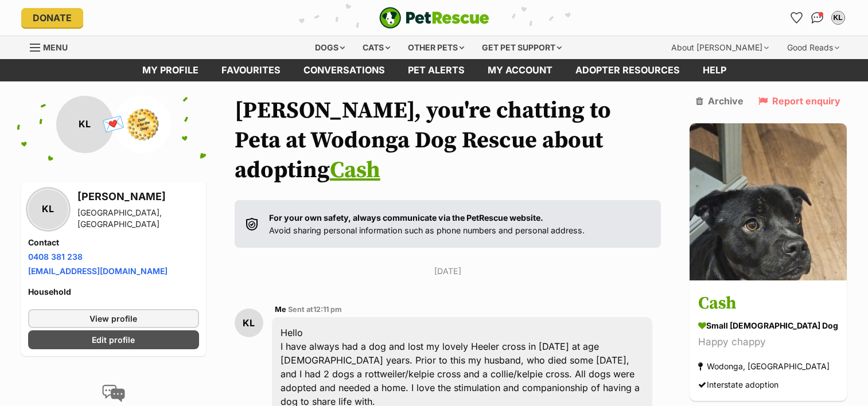 The width and height of the screenshot is (868, 406). Describe the element at coordinates (434, 18) in the screenshot. I see `a: PetRescue` at that location.